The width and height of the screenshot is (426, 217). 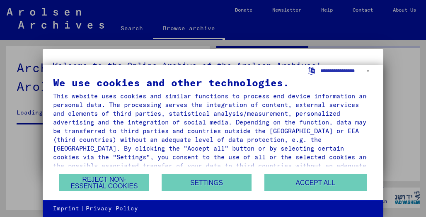 What do you see at coordinates (213, 82) in the screenshot?
I see `div: We use cookies and other technologies.` at bounding box center [213, 82].